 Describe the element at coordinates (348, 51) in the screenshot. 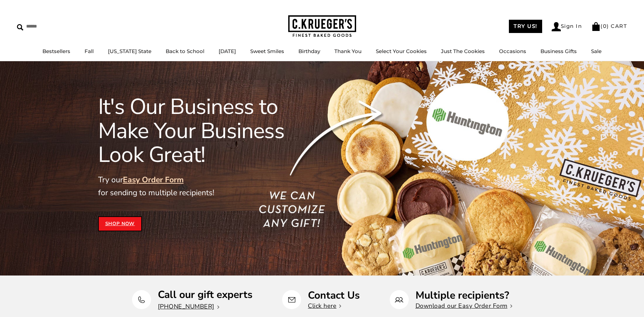

I see `a: Thank You` at that location.